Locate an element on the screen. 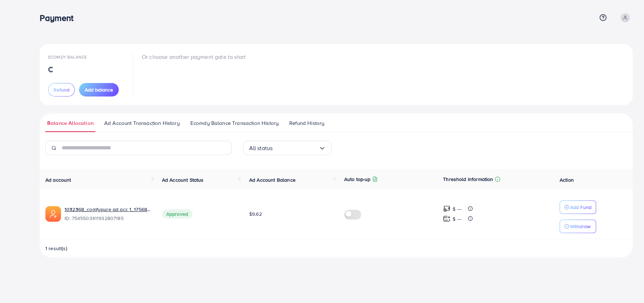 The image size is (644, 303). div: Search for option is located at coordinates (288, 148).